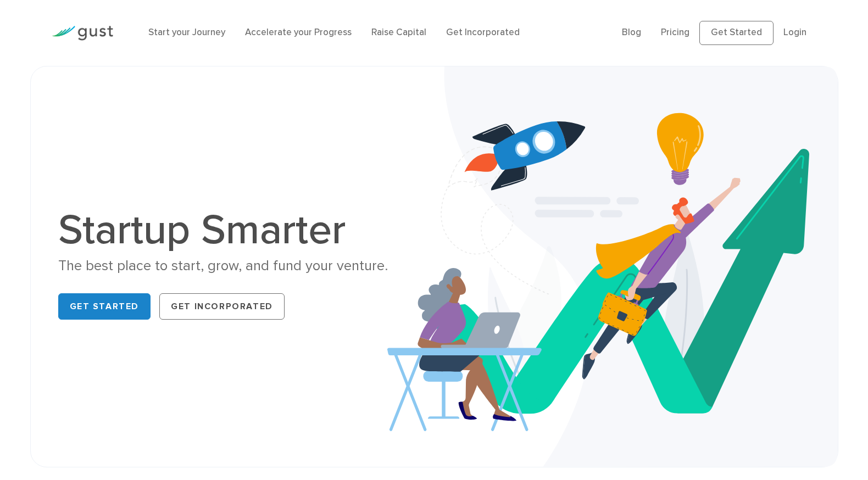 Image resolution: width=868 pixels, height=480 pixels. I want to click on h1: Startup Smarter, so click(242, 230).